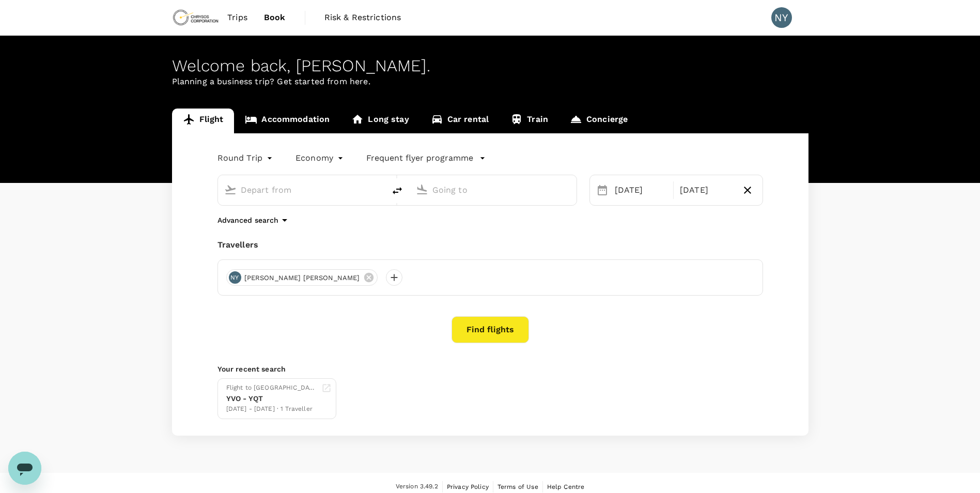 This screenshot has height=493, width=980. I want to click on p: Your recent search, so click(491, 369).